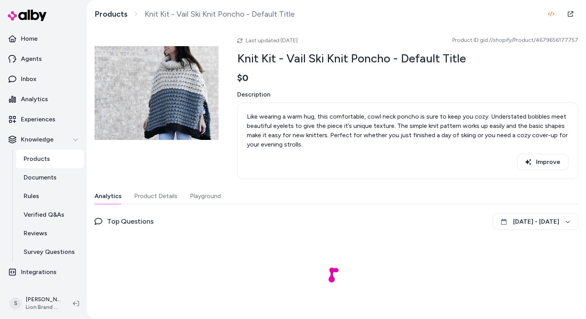 The width and height of the screenshot is (586, 319). What do you see at coordinates (194, 14) in the screenshot?
I see `nav: breadcrumb` at bounding box center [194, 14].